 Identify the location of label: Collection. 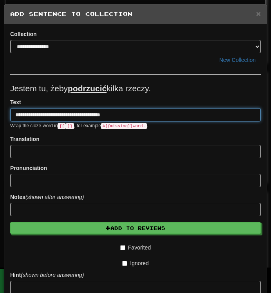
(24, 34).